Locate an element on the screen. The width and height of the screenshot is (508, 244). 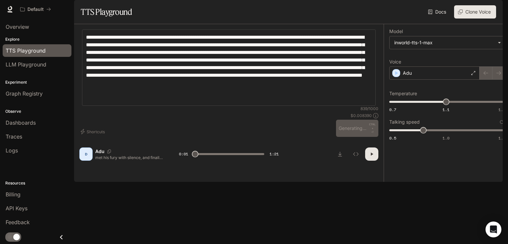
button: Reset to default is located at coordinates (502, 122).